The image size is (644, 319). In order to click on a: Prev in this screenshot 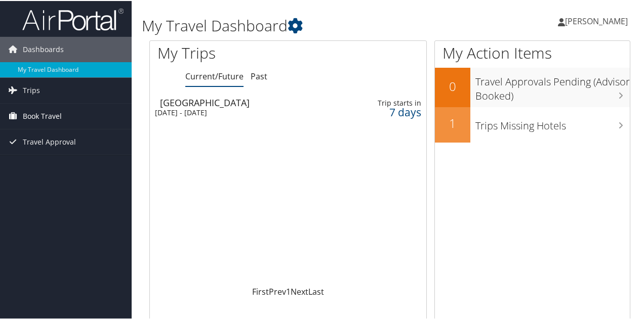, I will do `click(277, 291)`.